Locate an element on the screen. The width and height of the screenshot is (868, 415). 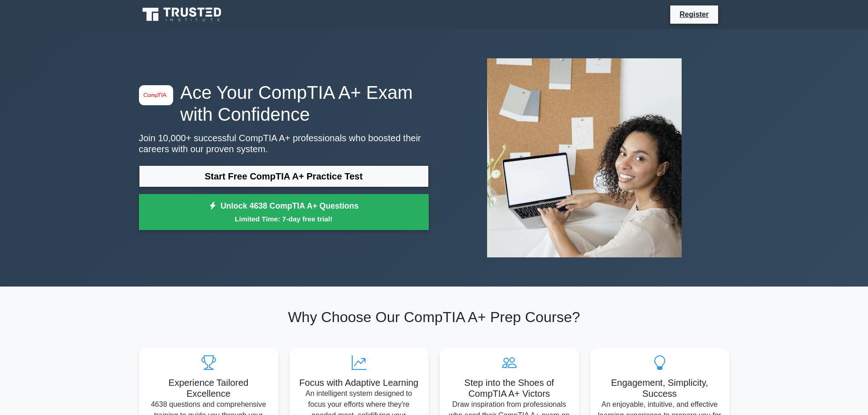
h5: Experience Tailored Excellence is located at coordinates (209, 388).